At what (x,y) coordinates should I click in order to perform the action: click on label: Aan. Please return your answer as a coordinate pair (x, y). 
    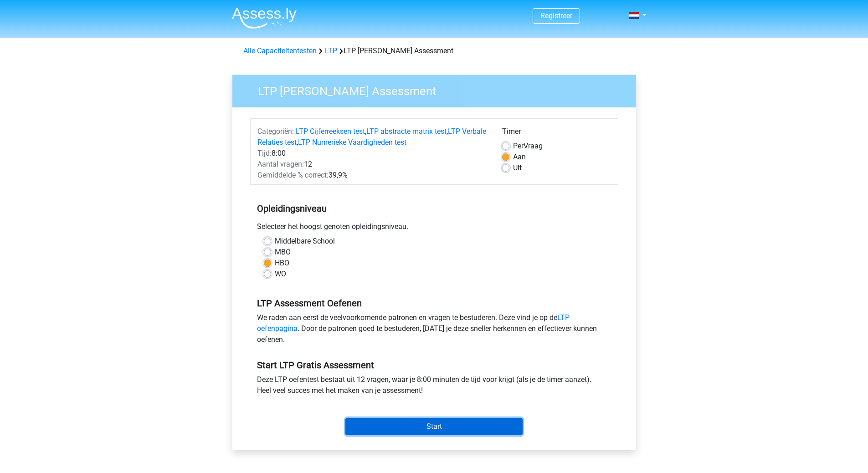
    Looking at the image, I should click on (520, 157).